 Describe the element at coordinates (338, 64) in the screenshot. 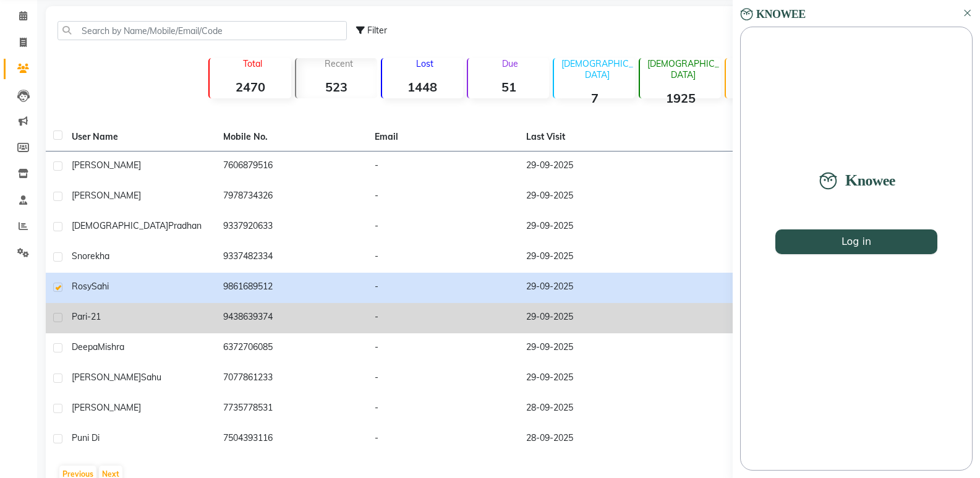

I see `p: Recent` at that location.